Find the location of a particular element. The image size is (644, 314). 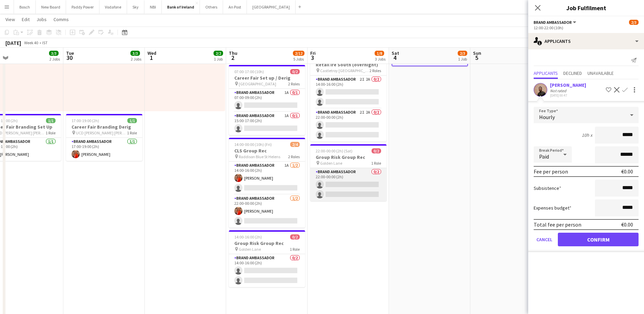

a: Comms is located at coordinates (61, 19).